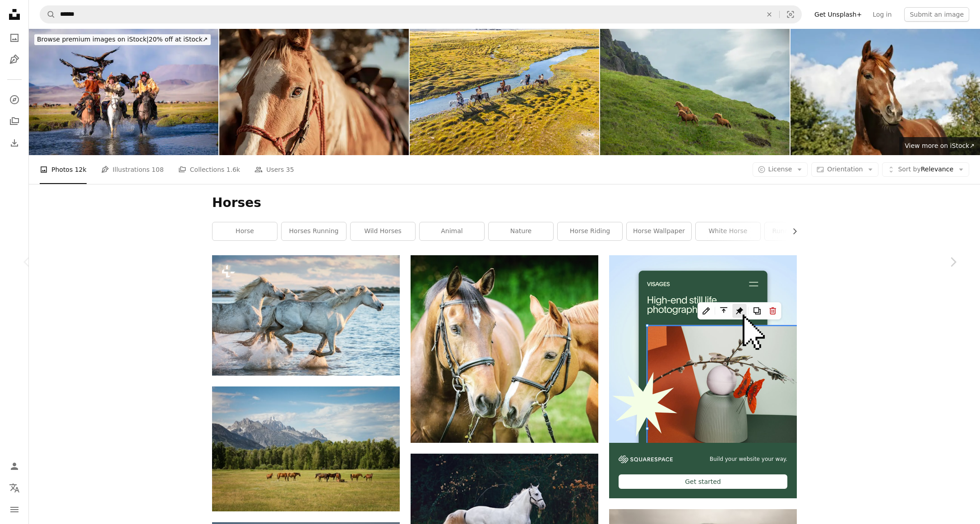 This screenshot has height=524, width=980. Describe the element at coordinates (123, 40) in the screenshot. I see `div: 20% off at iStock ↗` at that location.